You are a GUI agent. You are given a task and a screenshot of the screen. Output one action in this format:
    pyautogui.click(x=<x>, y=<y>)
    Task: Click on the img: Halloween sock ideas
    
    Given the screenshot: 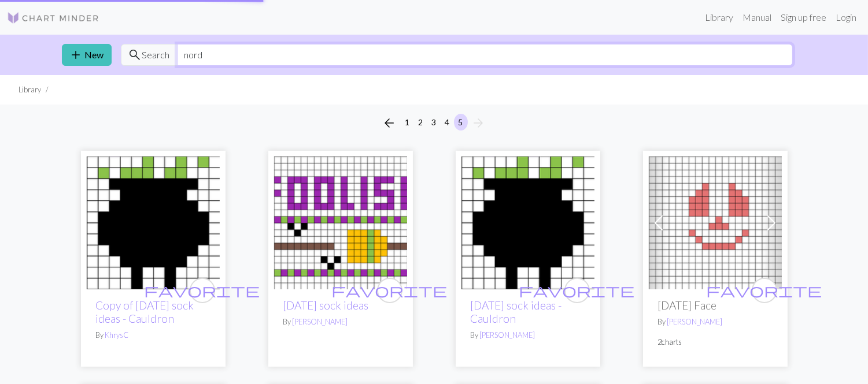 What is the action you would take?
    pyautogui.click(x=340, y=223)
    